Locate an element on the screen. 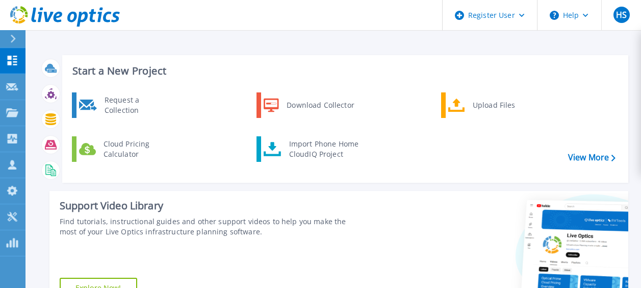  a: Cloud Pricing Calculator is located at coordinates (124, 149).